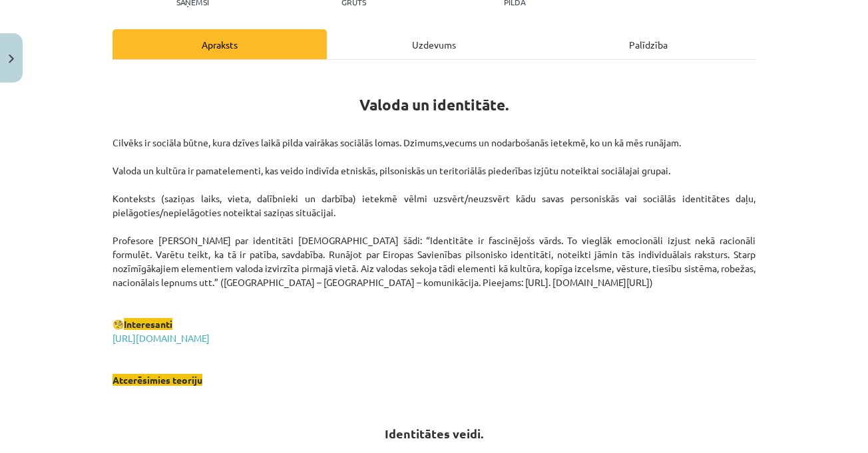 The height and width of the screenshot is (453, 868). What do you see at coordinates (434, 44) in the screenshot?
I see `div: Uzdevums` at bounding box center [434, 44].